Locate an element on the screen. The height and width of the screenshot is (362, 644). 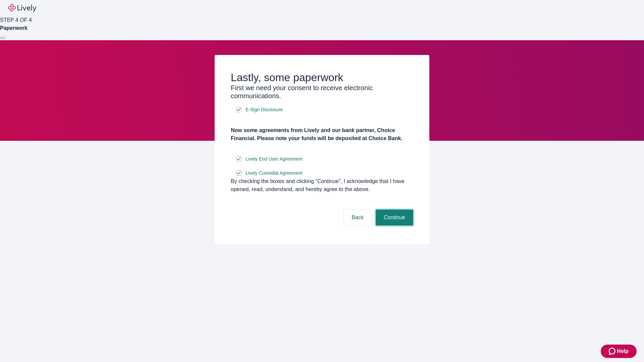
span: Help is located at coordinates (622, 351).